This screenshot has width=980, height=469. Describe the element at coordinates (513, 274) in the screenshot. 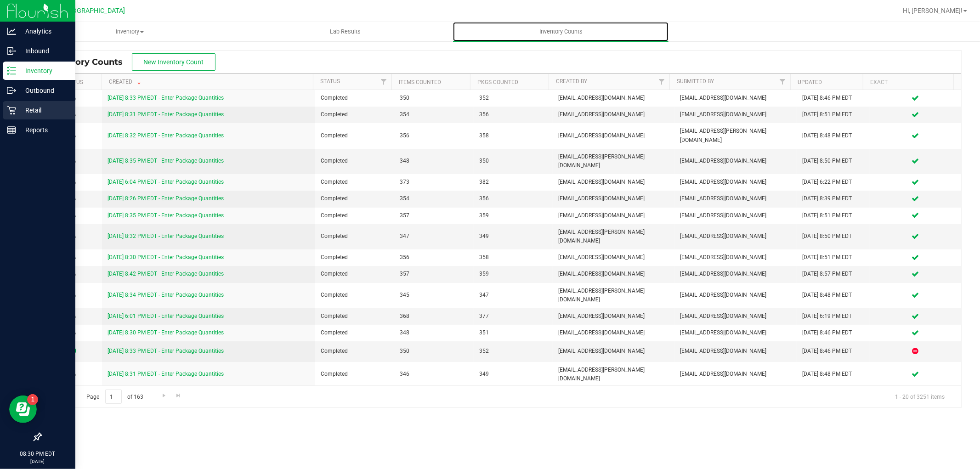

I see `span: 359` at that location.